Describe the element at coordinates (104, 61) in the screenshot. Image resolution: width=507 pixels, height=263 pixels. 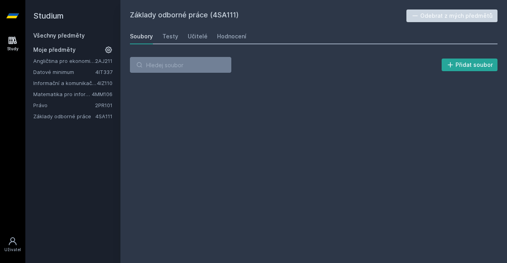
I see `a: 2AJ211` at that location.